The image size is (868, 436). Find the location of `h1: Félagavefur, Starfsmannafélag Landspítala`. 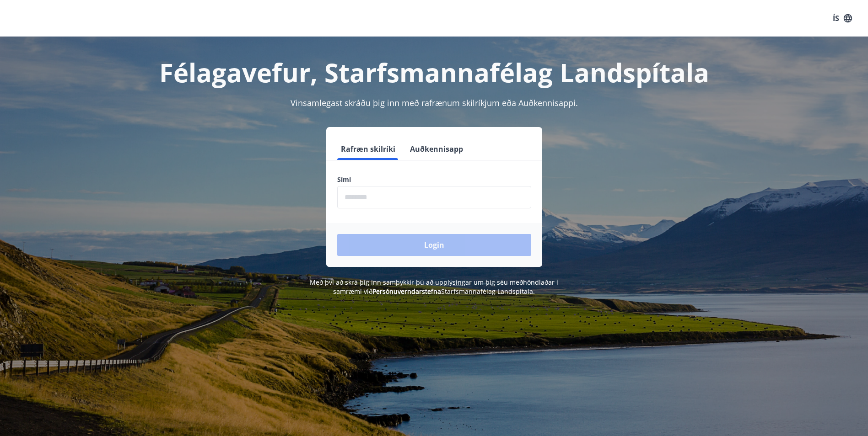

h1: Félagavefur, Starfsmannafélag Landspítala is located at coordinates (434, 72).